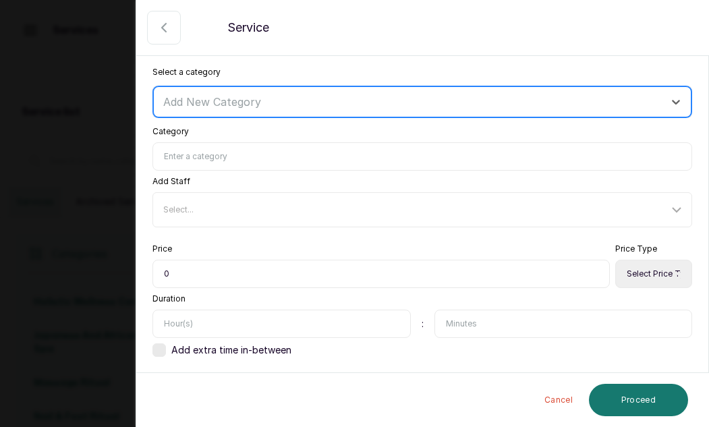  I want to click on button: Proceed, so click(638, 400).